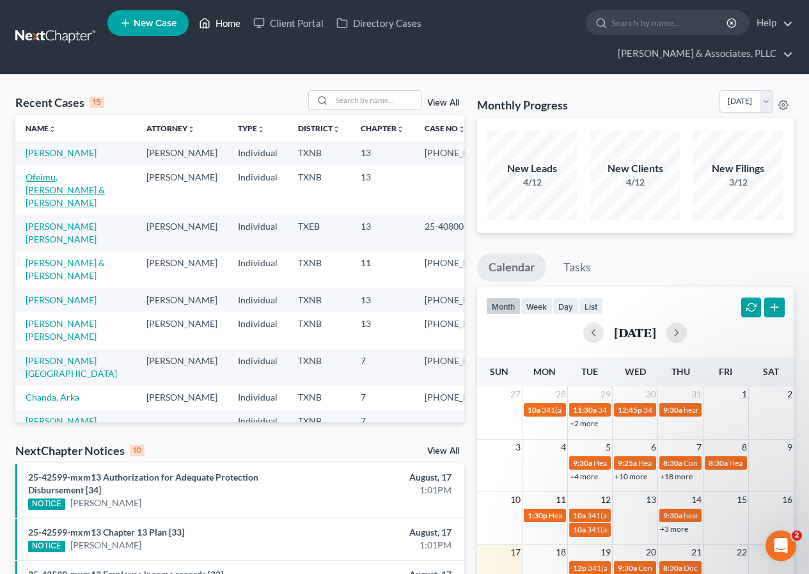 This screenshot has width=809, height=574. What do you see at coordinates (635, 371) in the screenshot?
I see `span: Wed` at bounding box center [635, 371].